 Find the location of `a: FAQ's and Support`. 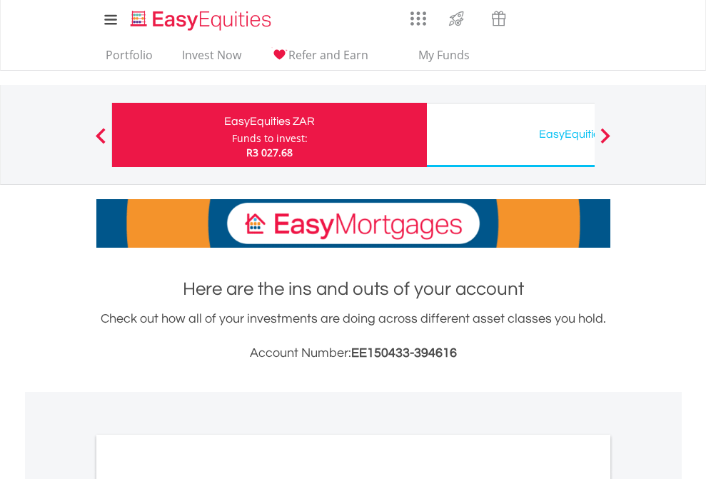

a: FAQ's and Support is located at coordinates (574, 18).